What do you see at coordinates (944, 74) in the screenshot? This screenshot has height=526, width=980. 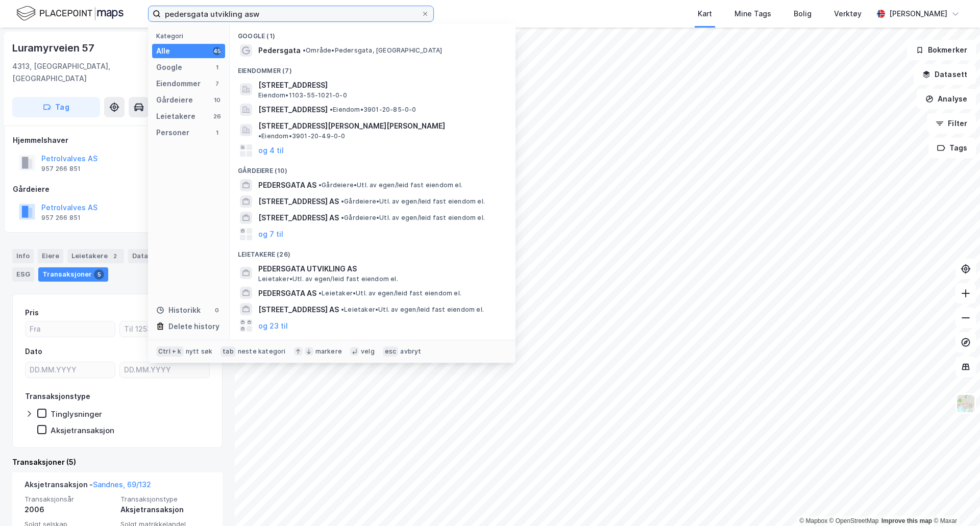 I see `button: Datasett` at bounding box center [944, 74].